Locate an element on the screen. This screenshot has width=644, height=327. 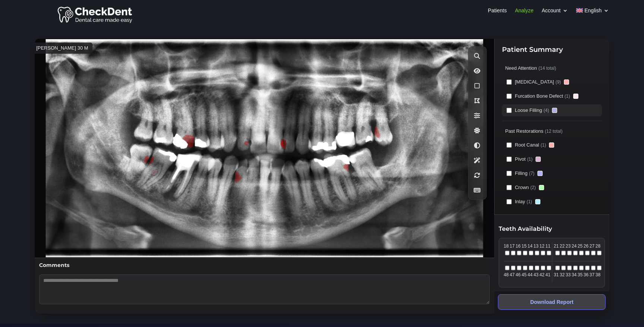
label: Pivot is located at coordinates (552, 159).